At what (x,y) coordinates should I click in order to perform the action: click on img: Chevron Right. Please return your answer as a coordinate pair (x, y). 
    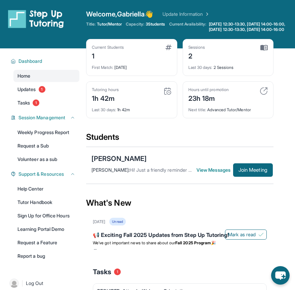
    Looking at the image, I should click on (206, 14).